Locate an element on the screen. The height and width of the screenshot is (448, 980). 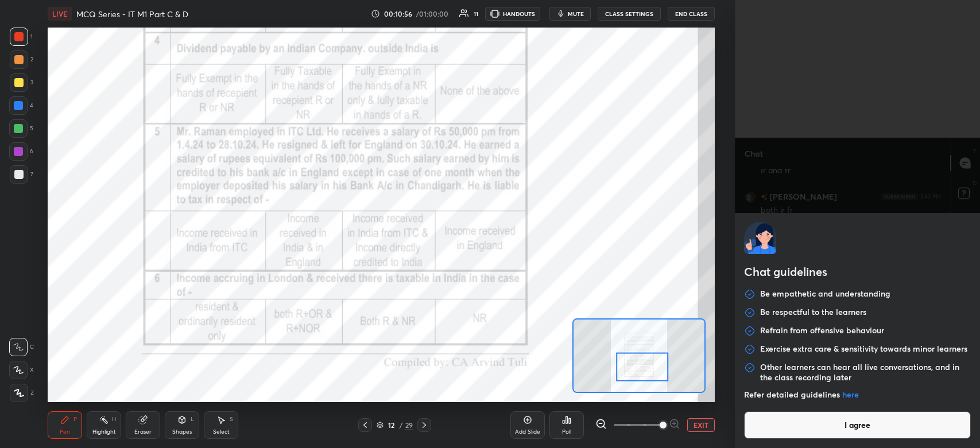
div: Poll is located at coordinates (566, 432).